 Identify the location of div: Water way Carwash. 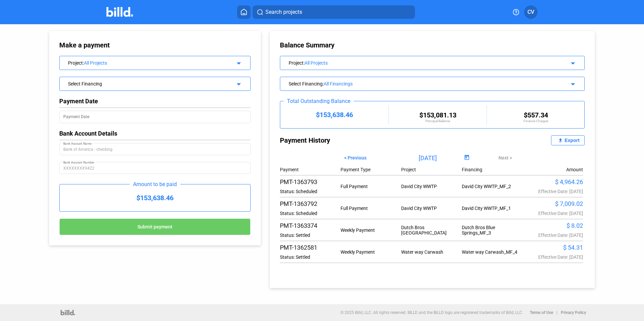
(431, 252).